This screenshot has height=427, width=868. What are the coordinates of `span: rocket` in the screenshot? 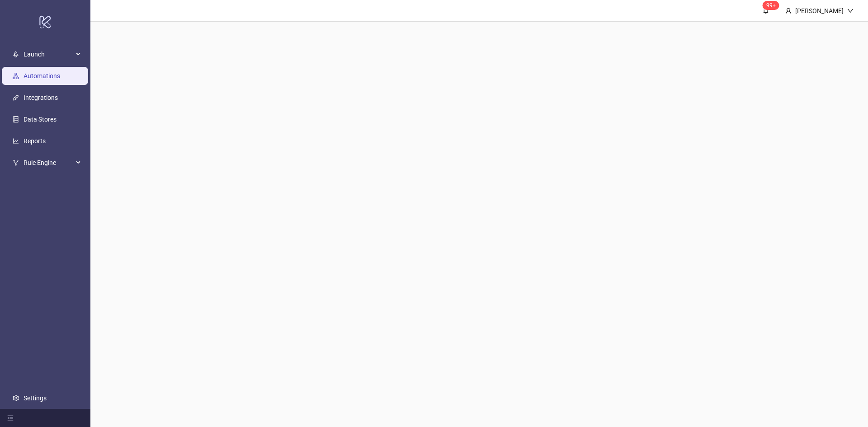 It's located at (16, 55).